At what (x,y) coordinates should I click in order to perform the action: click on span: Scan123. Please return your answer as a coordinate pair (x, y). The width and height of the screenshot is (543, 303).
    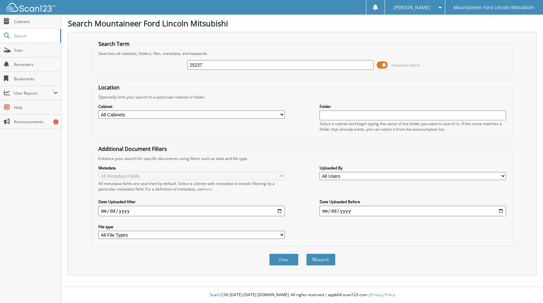
    Looking at the image, I should click on (217, 294).